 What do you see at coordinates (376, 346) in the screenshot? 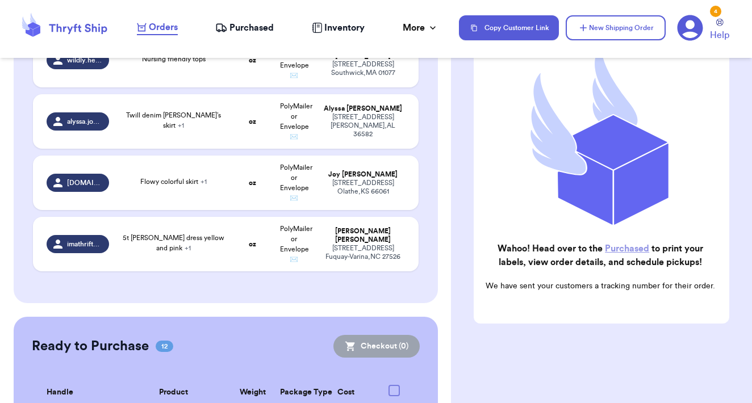
I see `button: Checkout (0)` at bounding box center [376, 346].